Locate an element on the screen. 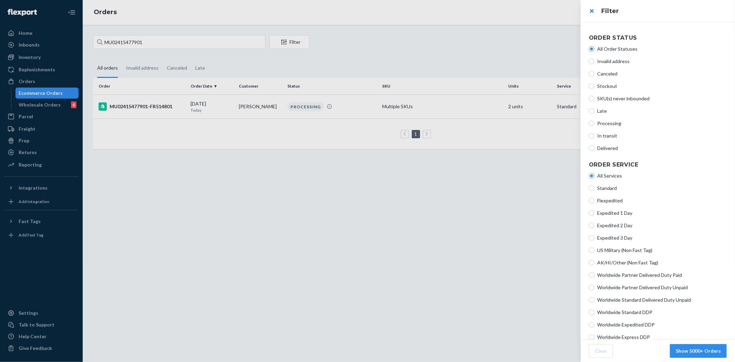  span: Expedited 2 Day is located at coordinates (662, 225).